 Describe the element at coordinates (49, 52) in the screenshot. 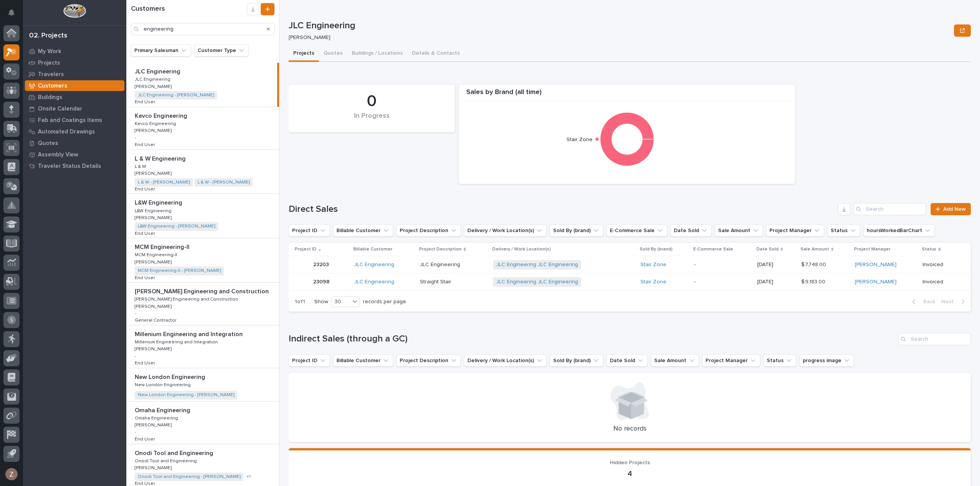

I see `p: My Work` at that location.